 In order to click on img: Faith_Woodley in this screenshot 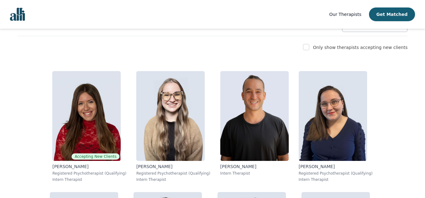, I will do `click(171, 116)`.